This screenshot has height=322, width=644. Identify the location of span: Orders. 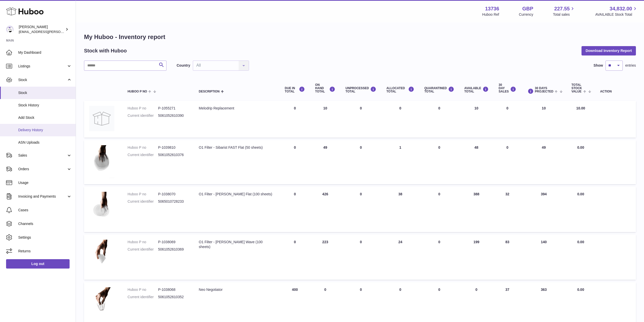
(42, 169).